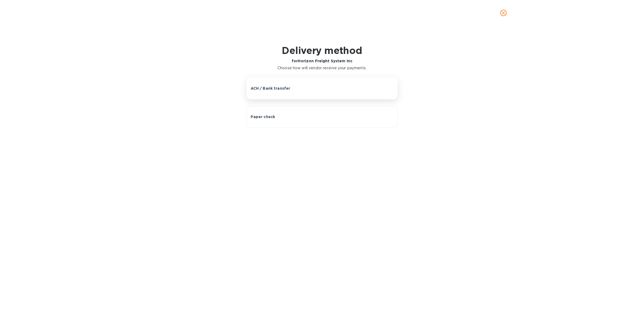 The width and height of the screenshot is (644, 317). I want to click on h1: Delivery method, so click(322, 51).